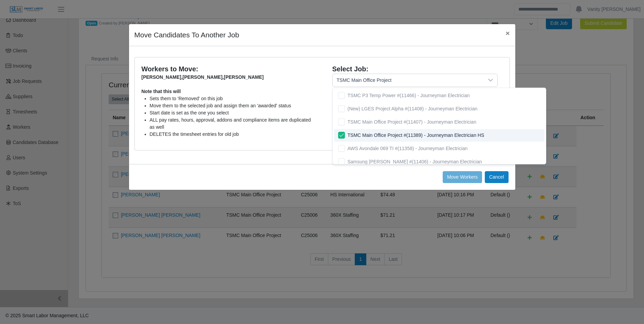 This screenshot has height=324, width=644. What do you see at coordinates (229, 69) in the screenshot?
I see `div: Workers to Move:` at bounding box center [229, 69].